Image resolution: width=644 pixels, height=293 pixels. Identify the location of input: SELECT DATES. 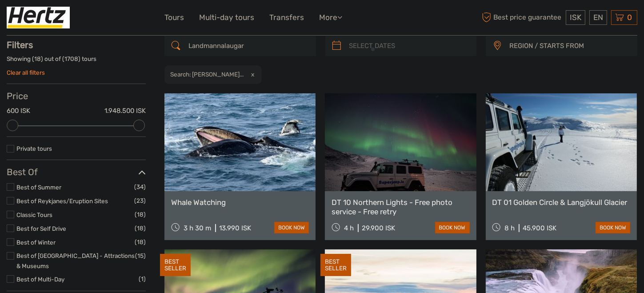
(409, 46).